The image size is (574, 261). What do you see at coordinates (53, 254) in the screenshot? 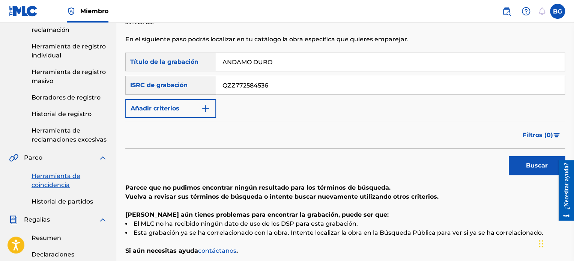
I see `font: Declaraciones` at bounding box center [53, 254].